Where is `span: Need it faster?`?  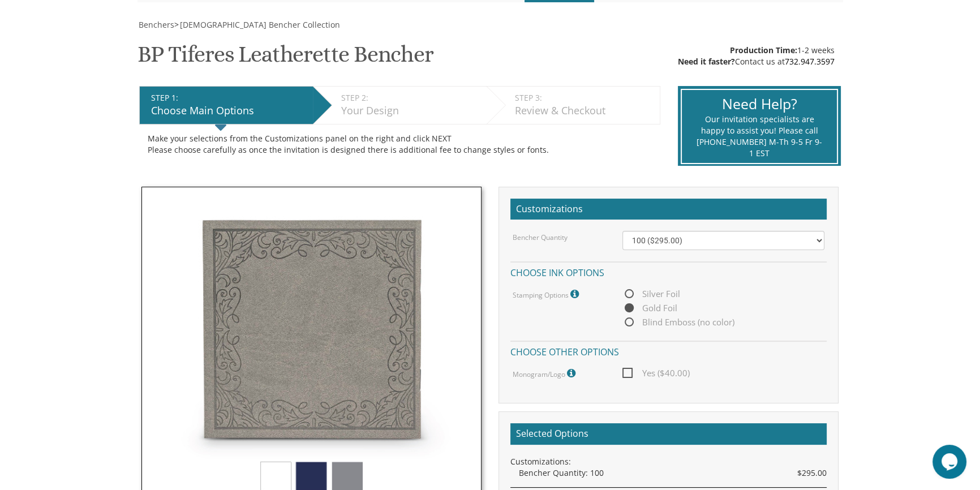
span: Need it faster? is located at coordinates (707, 61).